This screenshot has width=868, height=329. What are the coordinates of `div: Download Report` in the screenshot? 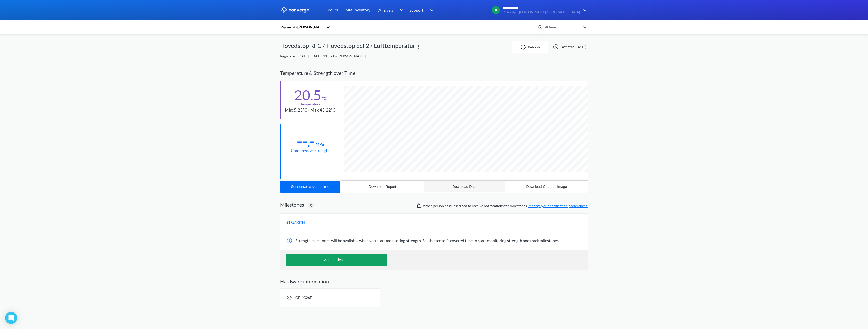 It's located at (382, 187).